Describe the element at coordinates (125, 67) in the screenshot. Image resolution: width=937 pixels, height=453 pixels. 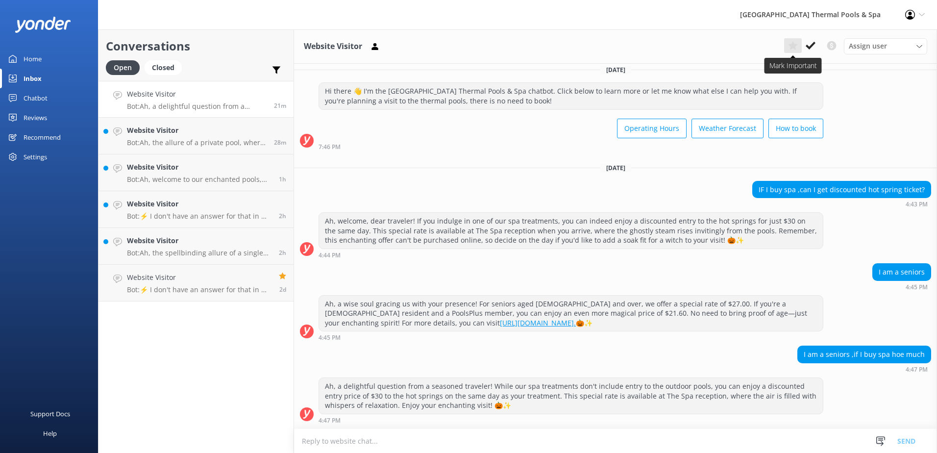
I see `a: Open` at that location.